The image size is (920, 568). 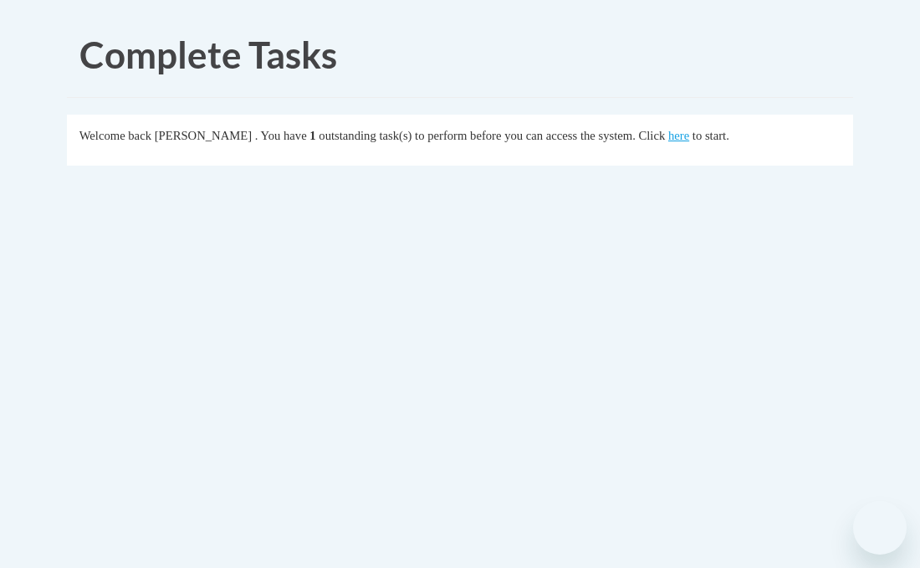 I want to click on span: Welcome back, so click(x=115, y=136).